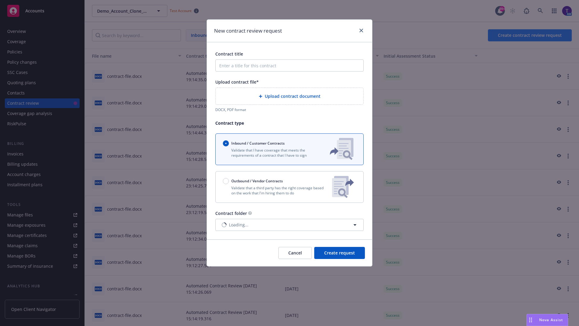 This screenshot has height=326, width=579. What do you see at coordinates (226, 143) in the screenshot?
I see `input: Inbound / Customer Contracts` at bounding box center [226, 143].